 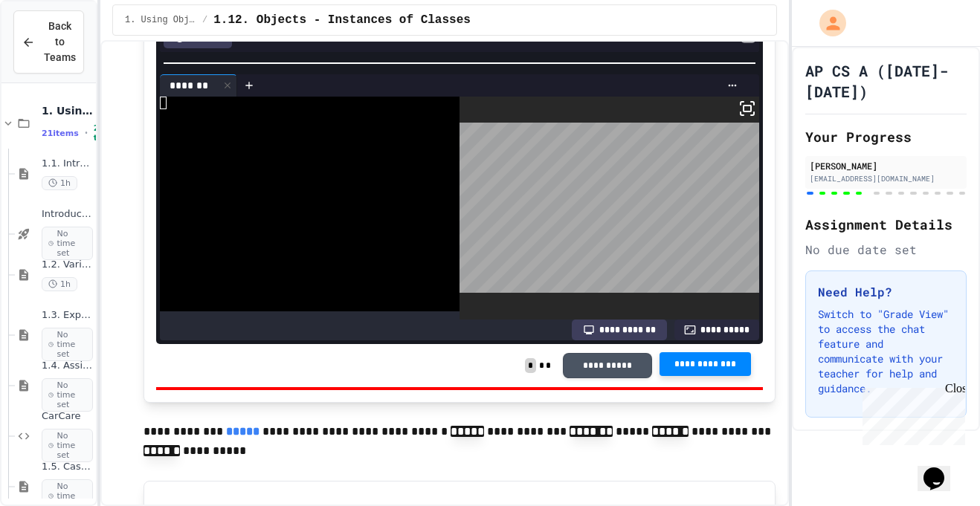 I want to click on span: 1.3. Expressions and Output [New], so click(x=67, y=315).